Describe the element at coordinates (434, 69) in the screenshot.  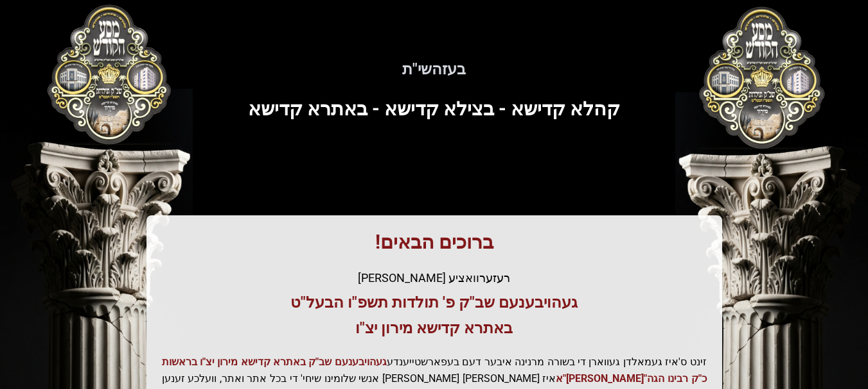
I see `h5: בעזהשי"ת` at that location.